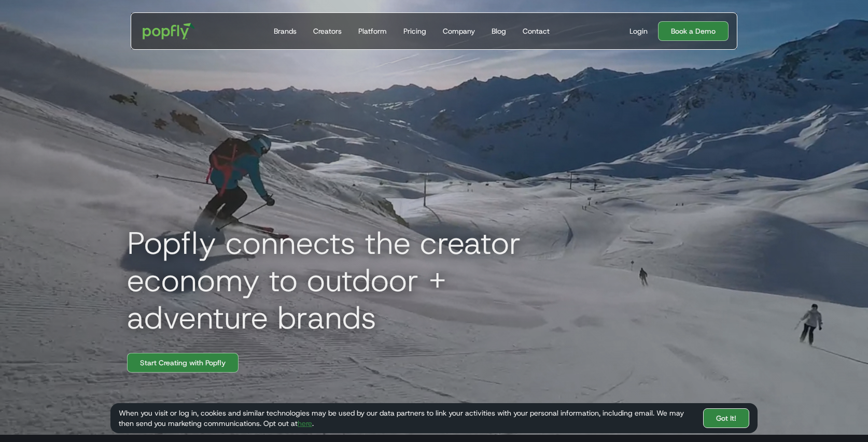  What do you see at coordinates (458, 31) in the screenshot?
I see `a: Company` at bounding box center [458, 31].